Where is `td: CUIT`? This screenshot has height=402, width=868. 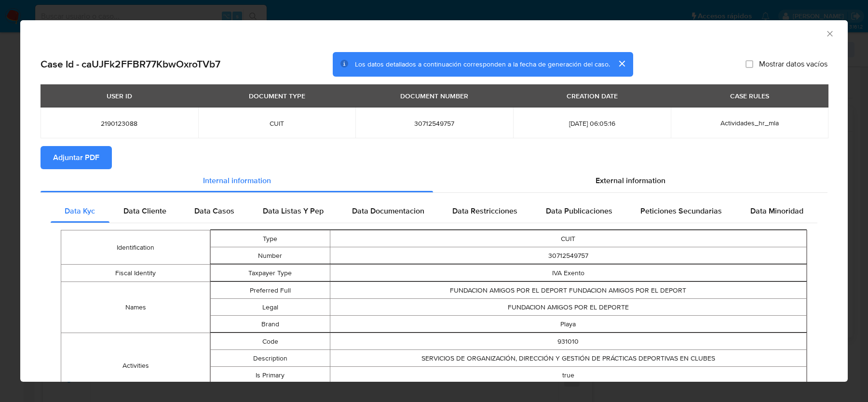
td: CUIT is located at coordinates (568, 238).